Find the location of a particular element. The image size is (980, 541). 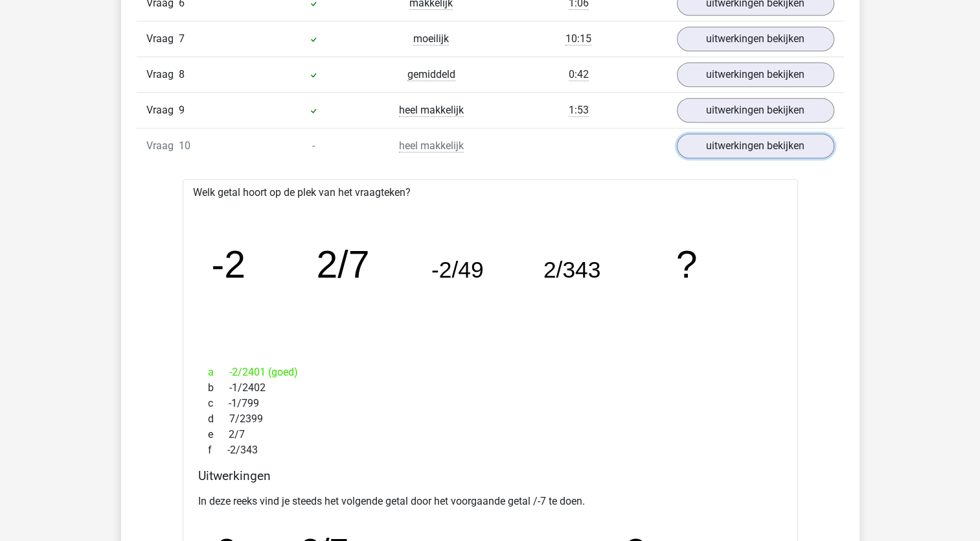

tspan: -2/49 is located at coordinates (457, 269).